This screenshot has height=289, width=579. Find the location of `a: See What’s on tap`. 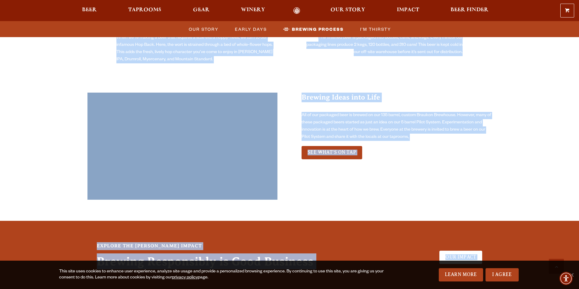

a: See What’s on tap is located at coordinates (332, 152).